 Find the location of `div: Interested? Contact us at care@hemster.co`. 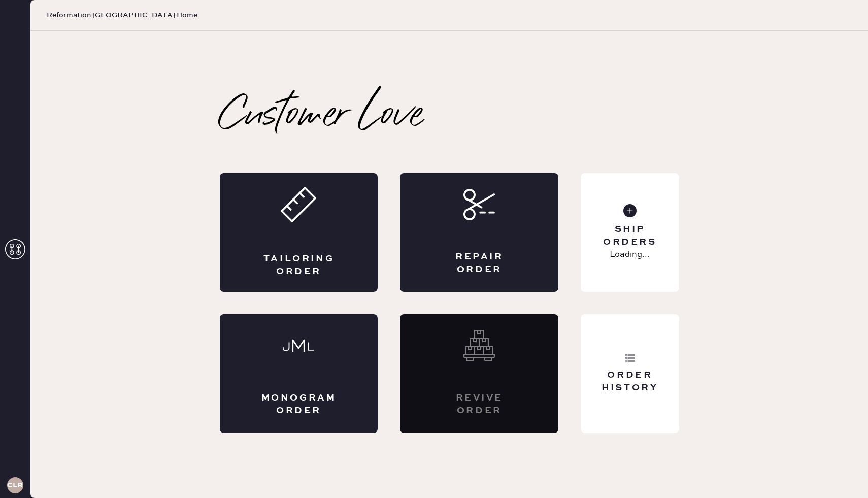

div: Interested? Contact us at care@hemster.co is located at coordinates (479, 374).